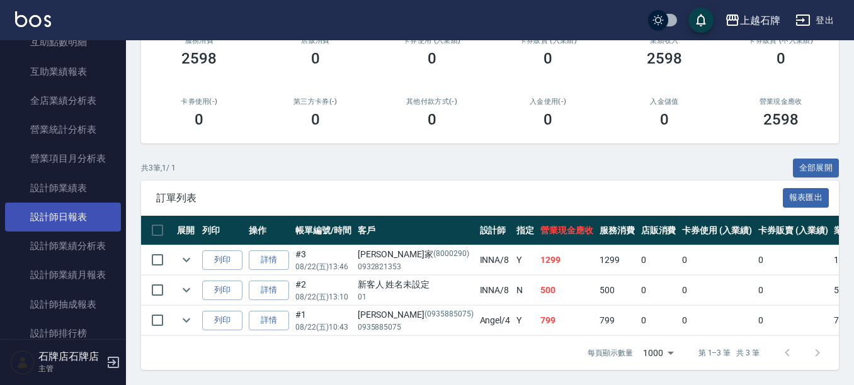 Image resolution: width=854 pixels, height=385 pixels. What do you see at coordinates (806, 197) in the screenshot?
I see `a: 報表匯出` at bounding box center [806, 197].